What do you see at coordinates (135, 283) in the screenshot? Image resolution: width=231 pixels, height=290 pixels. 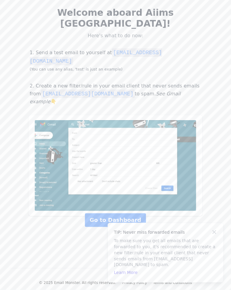 I see `span: Privacy Policy` at bounding box center [135, 283].